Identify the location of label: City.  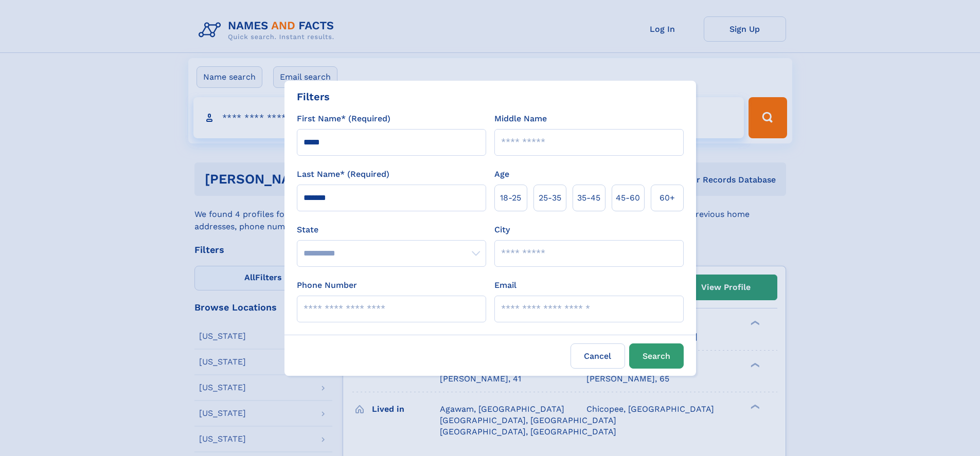
(502, 230).